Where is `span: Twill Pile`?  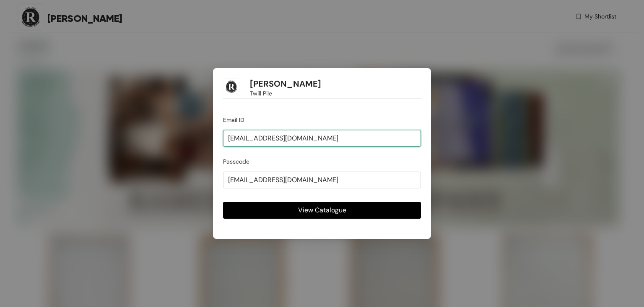 span: Twill Pile is located at coordinates (261, 93).